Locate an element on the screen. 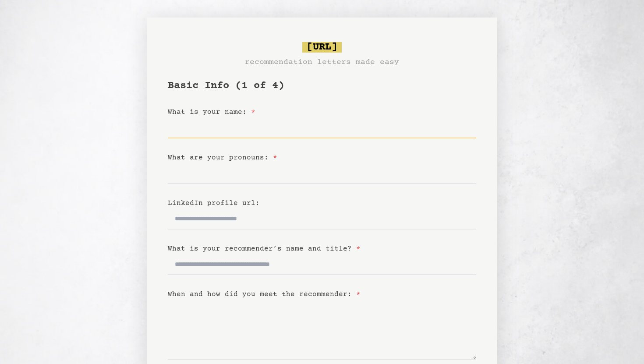 The image size is (644, 364). label: LinkedIn profile url: is located at coordinates (214, 204).